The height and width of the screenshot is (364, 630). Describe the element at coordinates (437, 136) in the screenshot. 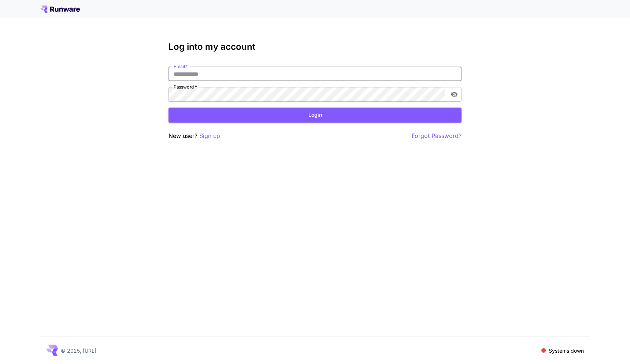

I see `button: Forgot Password?` at that location.